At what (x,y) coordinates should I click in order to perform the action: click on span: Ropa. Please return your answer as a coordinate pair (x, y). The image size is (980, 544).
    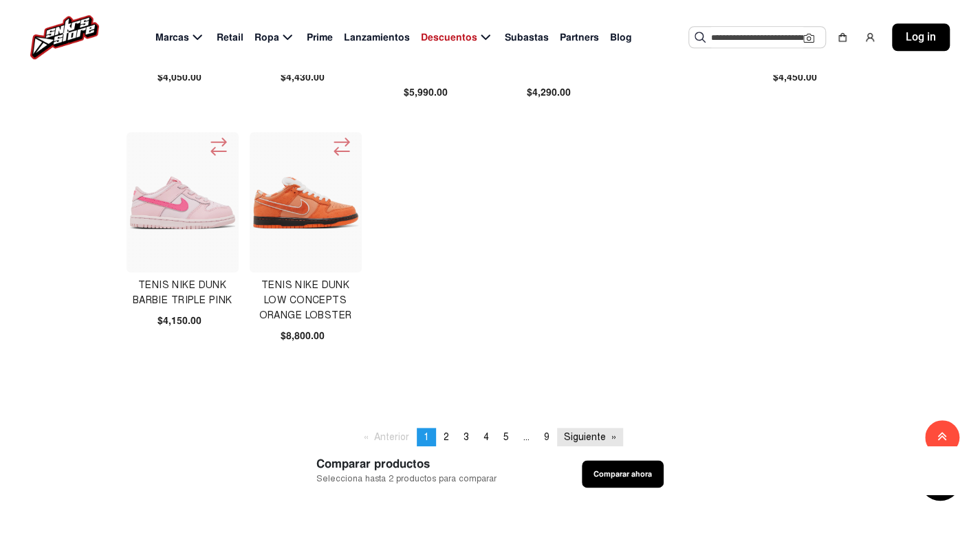
    Looking at the image, I should click on (267, 37).